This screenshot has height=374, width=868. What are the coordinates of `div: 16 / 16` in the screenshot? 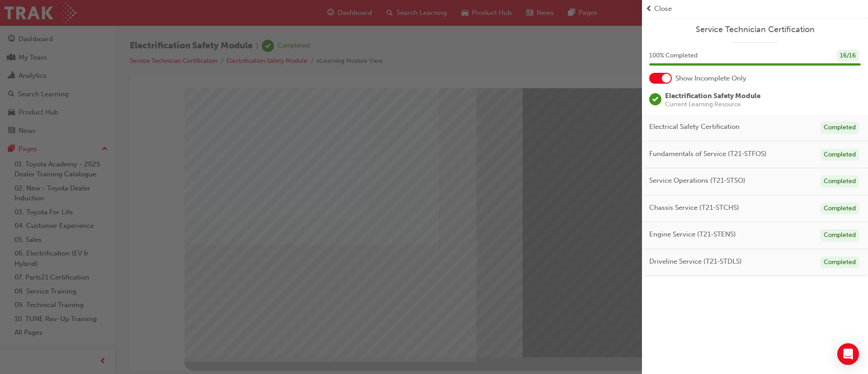 It's located at (847, 55).